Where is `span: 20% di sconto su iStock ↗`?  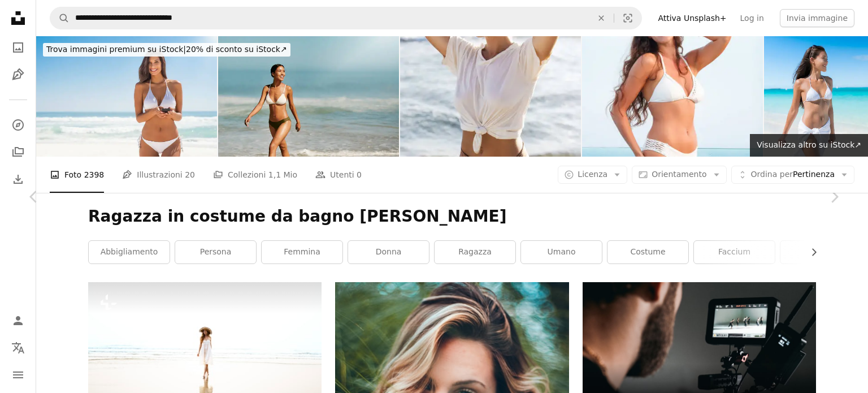 span: 20% di sconto su iStock ↗ is located at coordinates (167, 49).